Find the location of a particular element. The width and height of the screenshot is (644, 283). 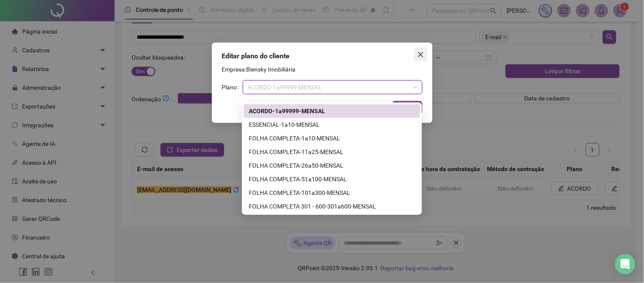

label: Plano is located at coordinates (232, 87).